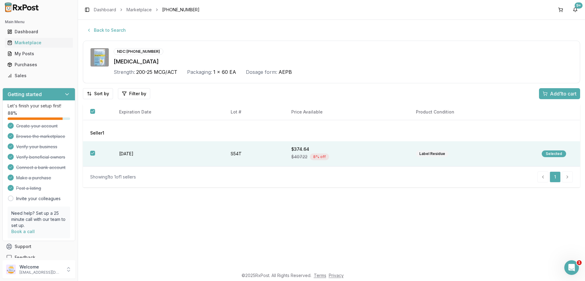 Image resolution: width=585 pixels, height=281 pixels. I want to click on span: Verify your business, so click(37, 147).